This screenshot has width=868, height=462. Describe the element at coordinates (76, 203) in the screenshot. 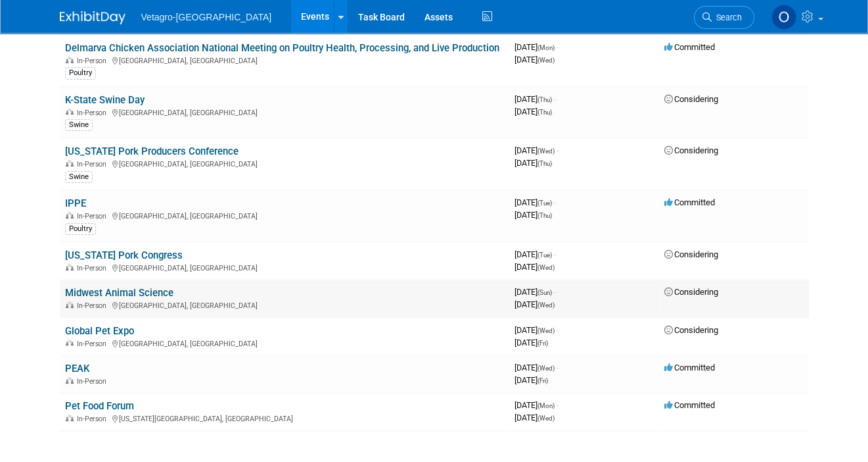

I see `a: IPPE` at that location.